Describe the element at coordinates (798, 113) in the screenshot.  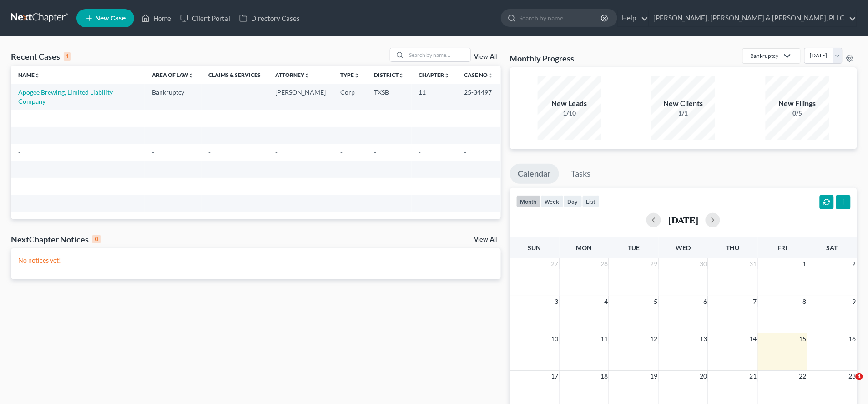
I see `div: 0/5` at that location.